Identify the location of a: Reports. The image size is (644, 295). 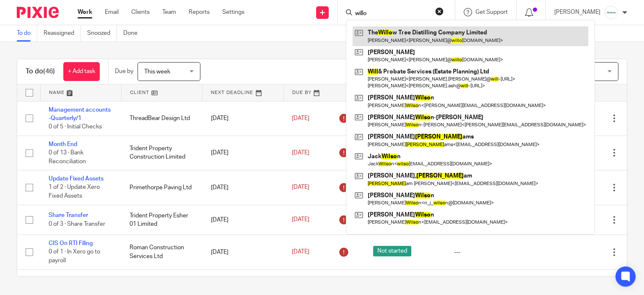
(199, 12).